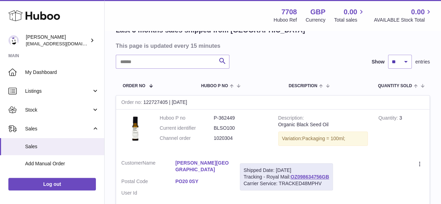  Describe the element at coordinates (52, 184) in the screenshot. I see `a: Log out` at that location.